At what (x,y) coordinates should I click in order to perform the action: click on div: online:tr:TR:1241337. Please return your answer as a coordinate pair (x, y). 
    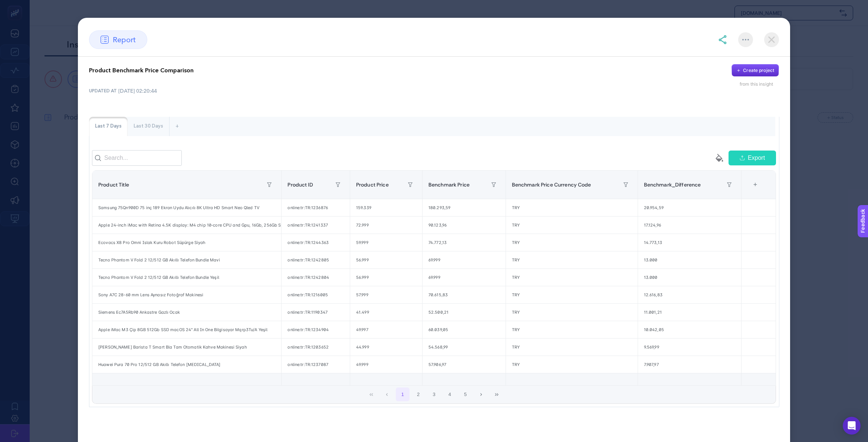
    Looking at the image, I should click on (315, 225).